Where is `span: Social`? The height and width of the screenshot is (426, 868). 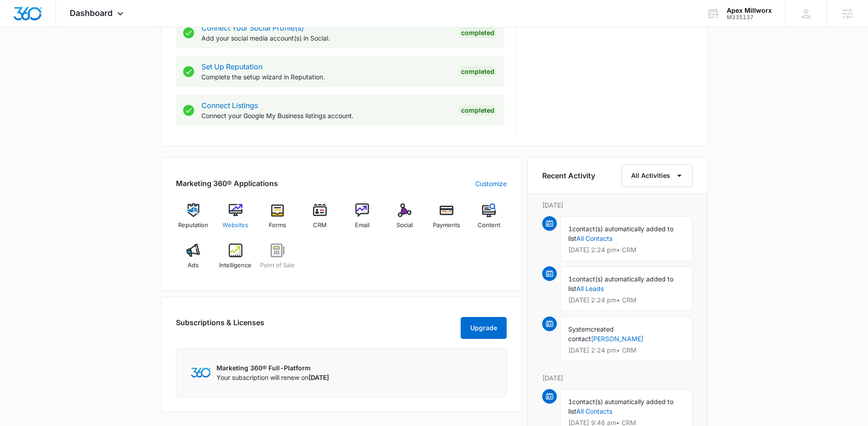 span: Social is located at coordinates (404, 225).